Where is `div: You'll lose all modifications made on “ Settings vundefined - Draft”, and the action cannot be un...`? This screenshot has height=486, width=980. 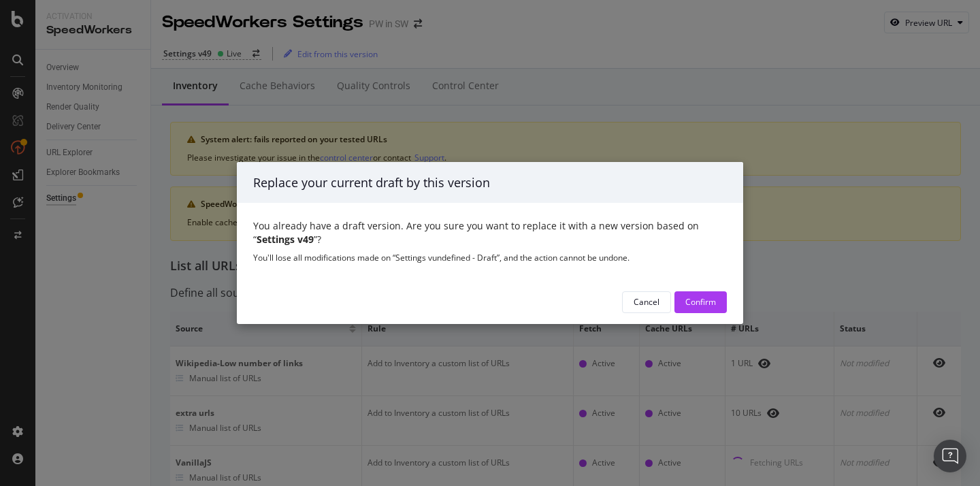 div: You'll lose all modifications made on “ Settings vundefined - Draft”, and the action cannot be un... is located at coordinates (490, 257).